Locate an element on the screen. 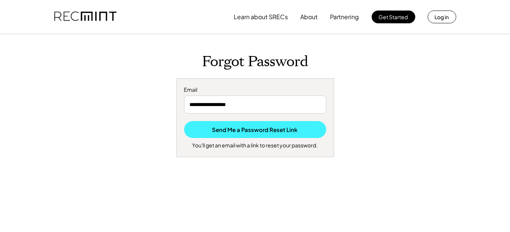  div: You'll get an email with a link to reset your password. is located at coordinates (255, 146).